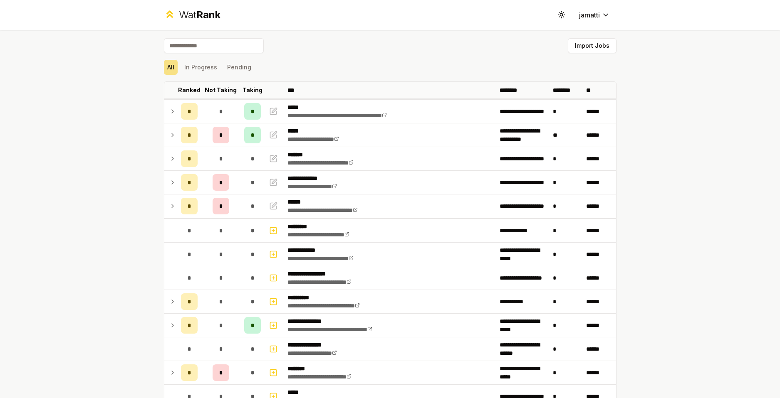 The image size is (780, 398). Describe the element at coordinates (252, 90) in the screenshot. I see `p: Taking` at that location.